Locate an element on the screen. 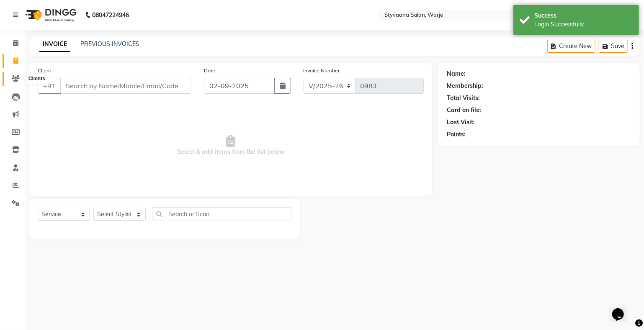  label: Invoice Number is located at coordinates (322, 71).